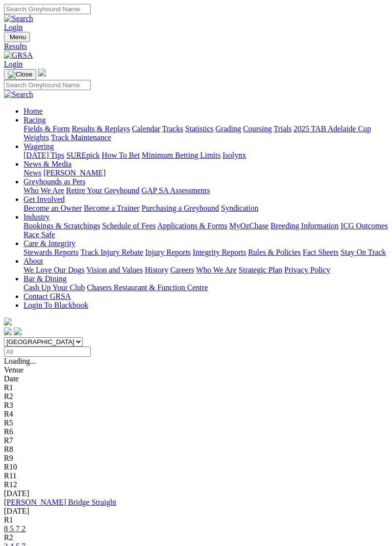 This screenshot has height=546, width=392. I want to click on a: Cash Up Your Club, so click(54, 287).